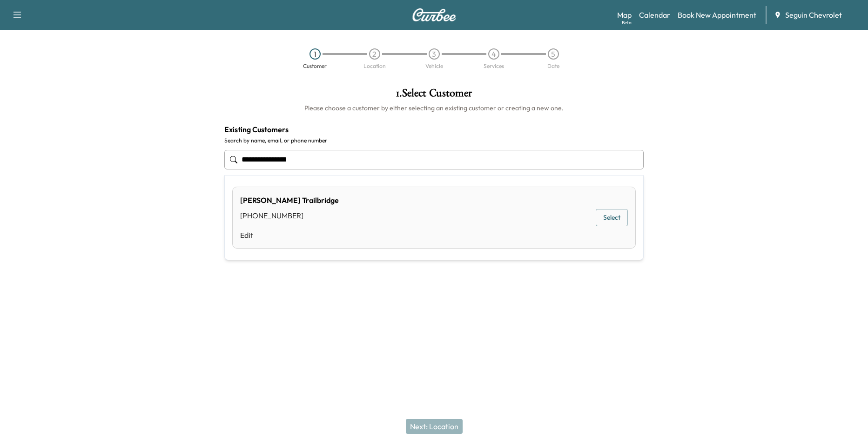 This screenshot has height=445, width=868. Describe the element at coordinates (717, 15) in the screenshot. I see `a: Book New Appointment` at that location.